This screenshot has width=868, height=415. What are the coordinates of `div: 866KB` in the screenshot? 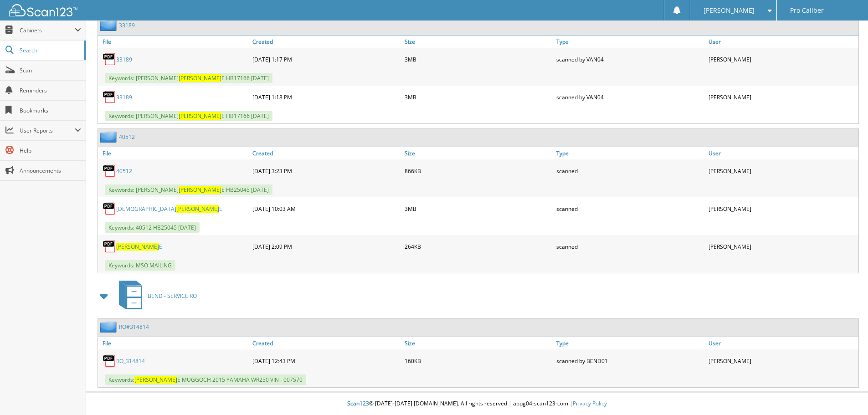 It's located at (478, 171).